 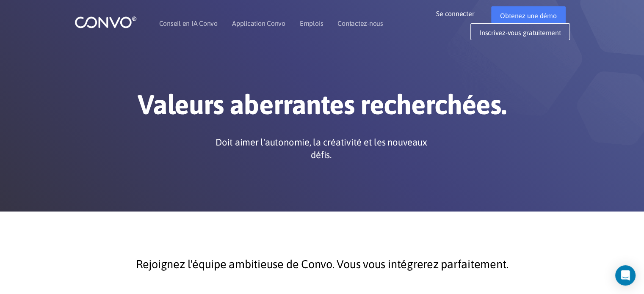 What do you see at coordinates (259, 23) in the screenshot?
I see `a: Application Convo` at bounding box center [259, 23].